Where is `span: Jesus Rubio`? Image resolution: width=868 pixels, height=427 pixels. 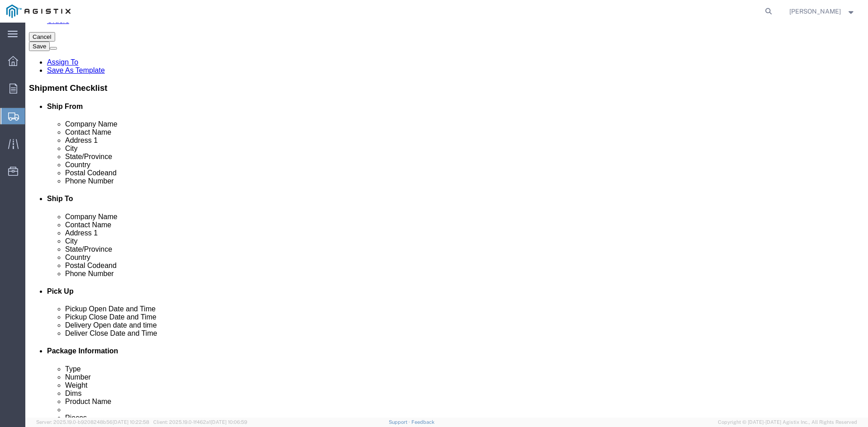
span: Jesus Rubio is located at coordinates (815, 11).